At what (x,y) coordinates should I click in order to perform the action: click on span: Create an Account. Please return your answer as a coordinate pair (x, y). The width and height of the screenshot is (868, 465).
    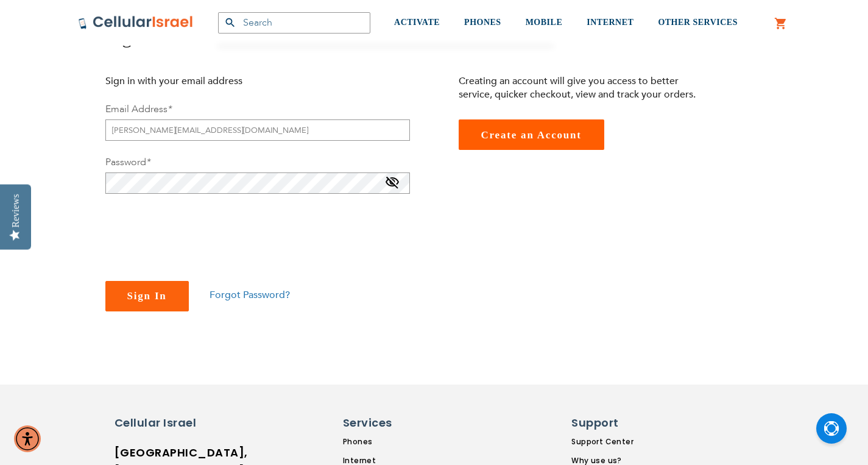
    Looking at the image, I should click on (531, 134).